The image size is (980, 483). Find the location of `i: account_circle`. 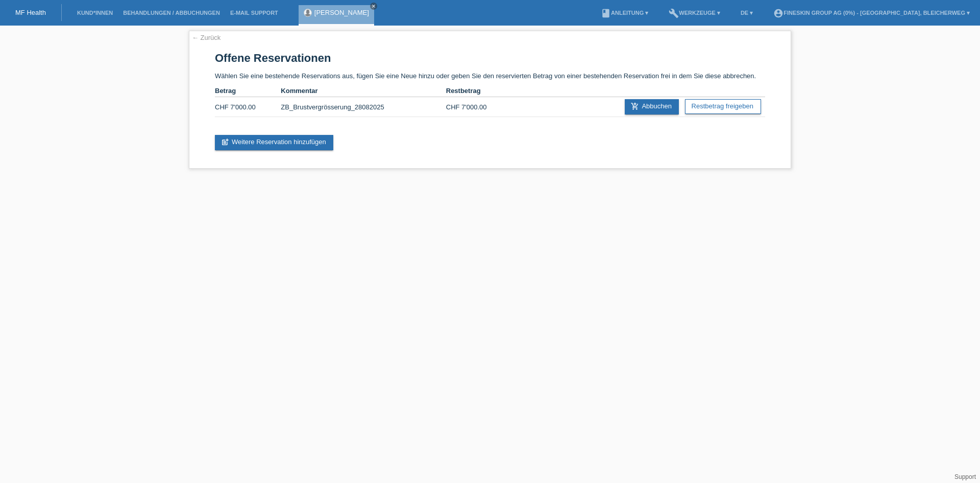

i: account_circle is located at coordinates (778, 13).